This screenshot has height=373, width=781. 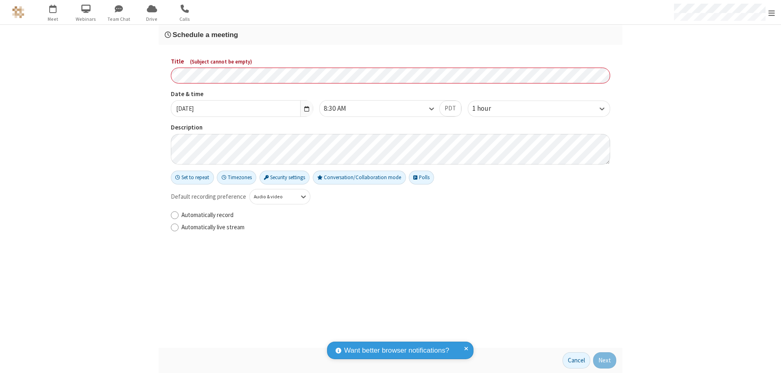 I want to click on button: Cancel, so click(x=577, y=360).